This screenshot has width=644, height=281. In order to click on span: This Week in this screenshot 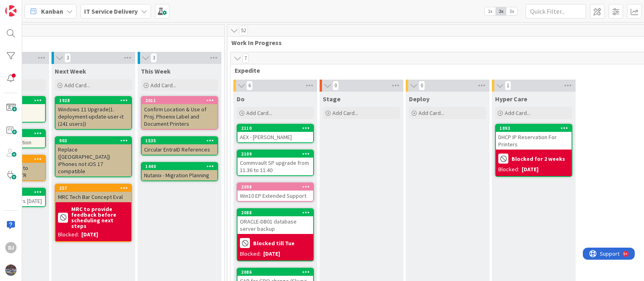, I will do `click(156, 71)`.